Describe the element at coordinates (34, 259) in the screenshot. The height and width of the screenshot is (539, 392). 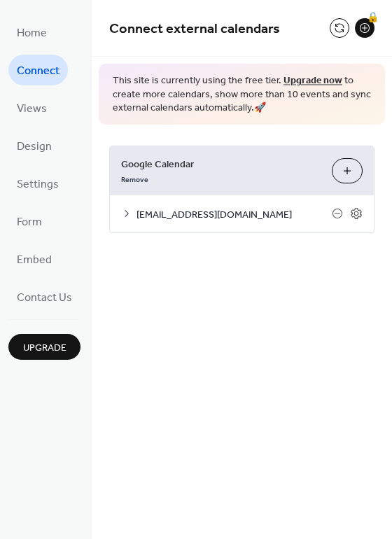
I see `a: Embed` at that location.